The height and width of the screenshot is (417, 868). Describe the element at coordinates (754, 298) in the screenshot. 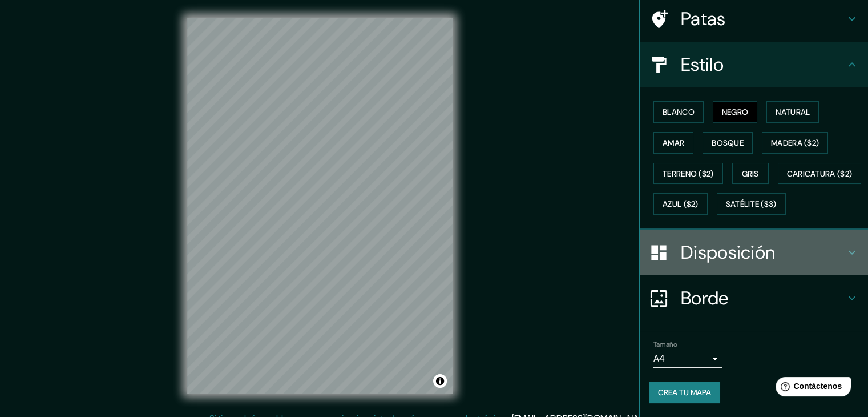

I see `div: Borde` at that location.